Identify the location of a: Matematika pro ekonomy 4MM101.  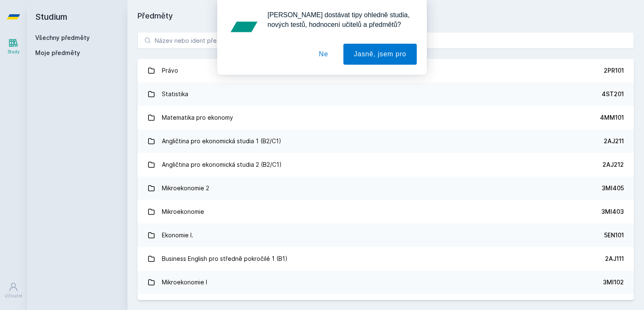
(385, 117).